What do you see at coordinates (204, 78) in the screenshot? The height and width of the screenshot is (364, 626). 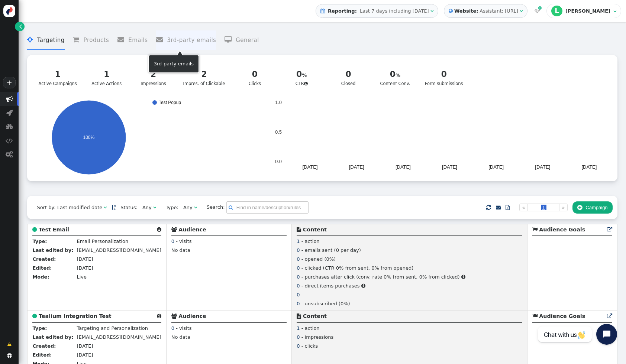 I see `div: Impres. of Clickable` at bounding box center [204, 78].